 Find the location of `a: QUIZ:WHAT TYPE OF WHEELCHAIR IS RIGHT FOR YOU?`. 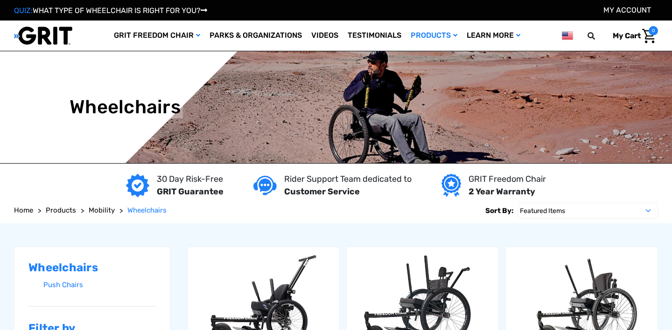

a: QUIZ:WHAT TYPE OF WHEELCHAIR IS RIGHT FOR YOU? is located at coordinates (111, 10).